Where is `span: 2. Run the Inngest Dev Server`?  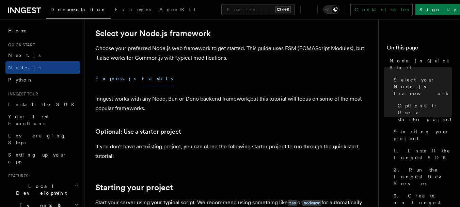
span: 2. Run the Inngest Dev Server is located at coordinates (423, 177).